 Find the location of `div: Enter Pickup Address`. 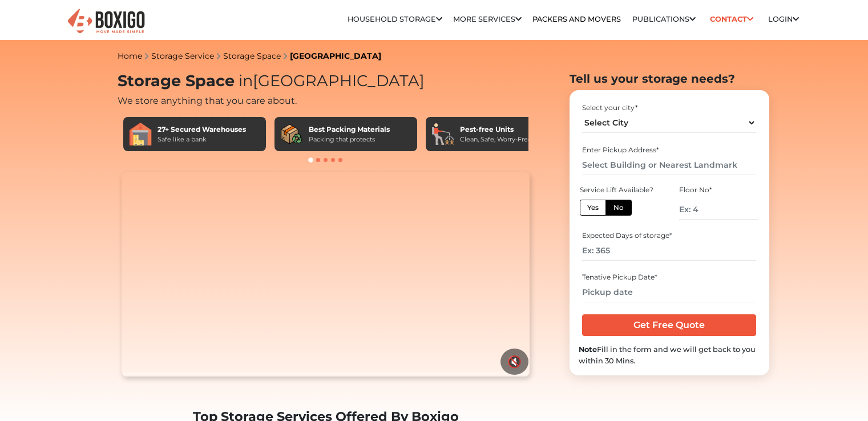

div: Enter Pickup Address is located at coordinates (669, 150).